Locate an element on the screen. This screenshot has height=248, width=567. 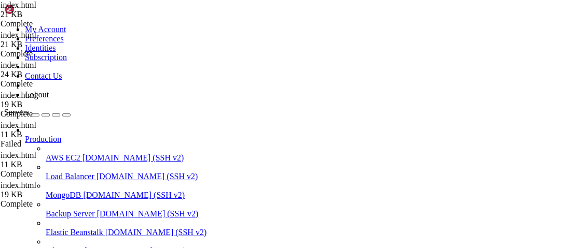
x-row: Ready! is located at coordinates (218, 158).